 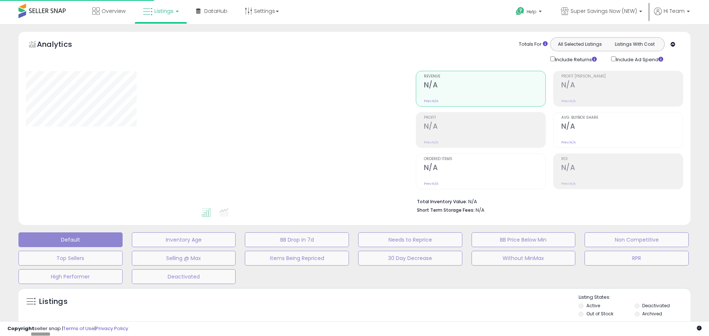 What do you see at coordinates (484, 118) in the screenshot?
I see `span: Profit` at bounding box center [484, 118].